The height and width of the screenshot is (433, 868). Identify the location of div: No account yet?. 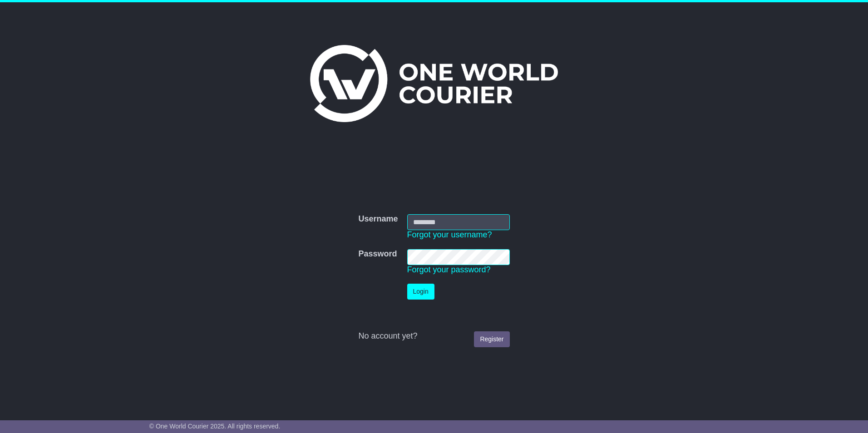
(433, 336).